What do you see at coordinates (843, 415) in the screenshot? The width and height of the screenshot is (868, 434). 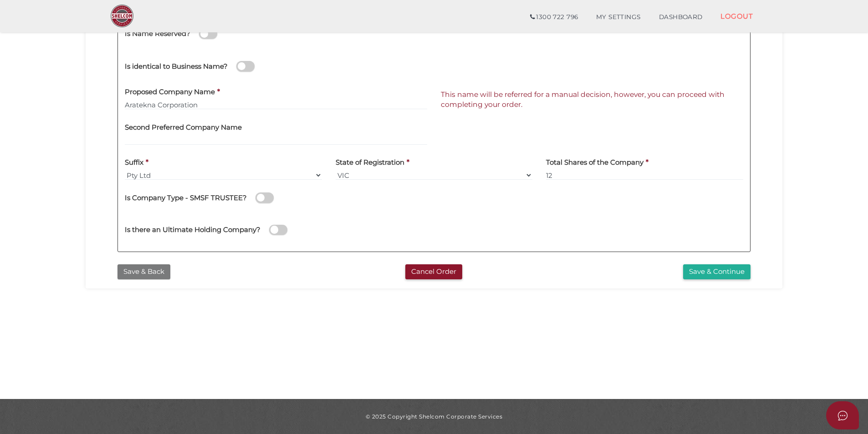 I see `button: Open asap` at bounding box center [843, 415].